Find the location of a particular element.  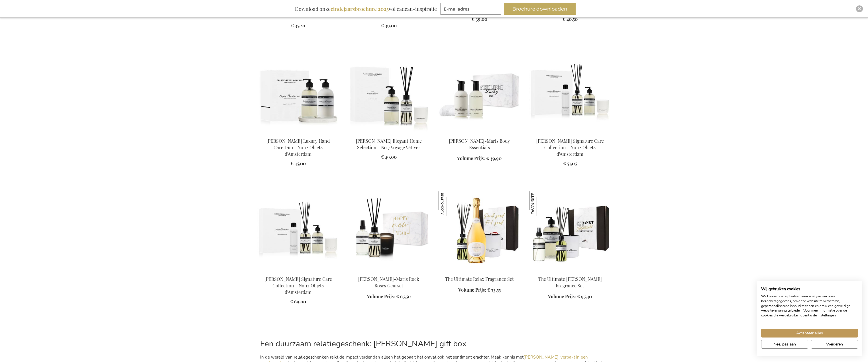

div: Download onze vol cadeau-inspiratie is located at coordinates (366, 9).